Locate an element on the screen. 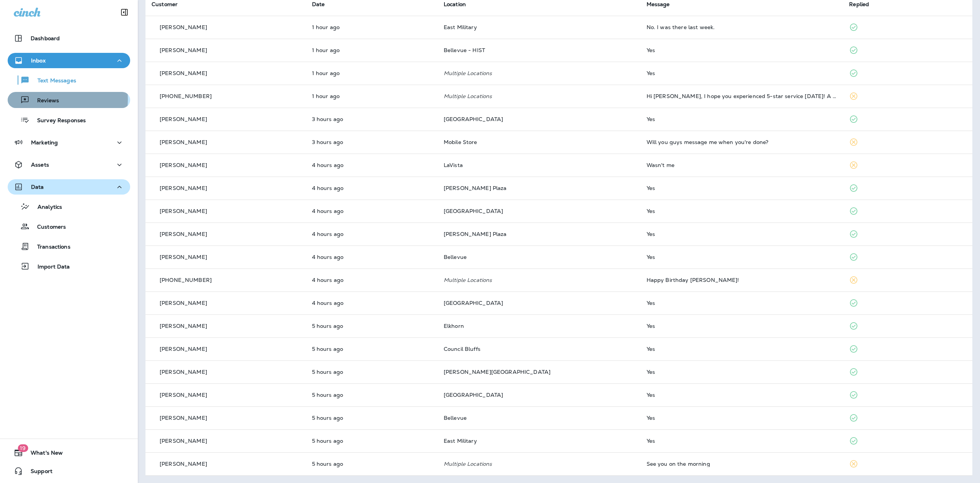 Image resolution: width=980 pixels, height=483 pixels. button: Customers is located at coordinates (69, 226).